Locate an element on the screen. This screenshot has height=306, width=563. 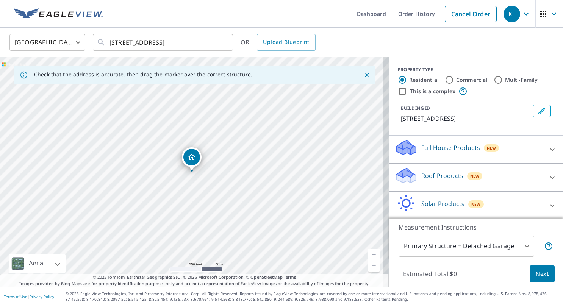
div: Dropped pin, building 1, Residential property, 4435 E 38th St Indianapolis, IN 46218 is located at coordinates (192, 159).